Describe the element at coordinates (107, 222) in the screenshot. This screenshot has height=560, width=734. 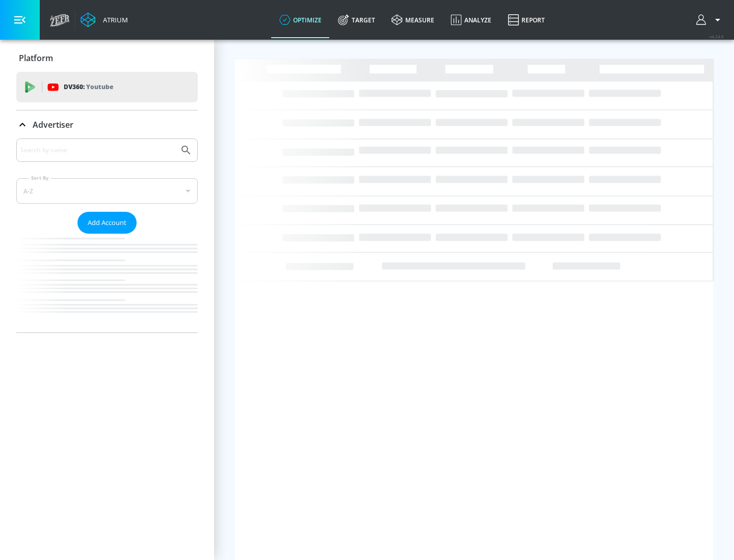
I see `button: Add Account` at that location.